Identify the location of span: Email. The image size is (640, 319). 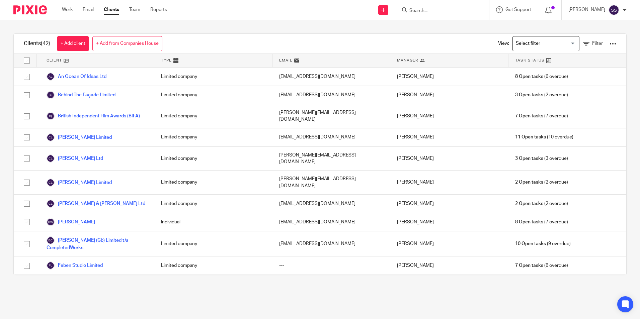
(286, 60).